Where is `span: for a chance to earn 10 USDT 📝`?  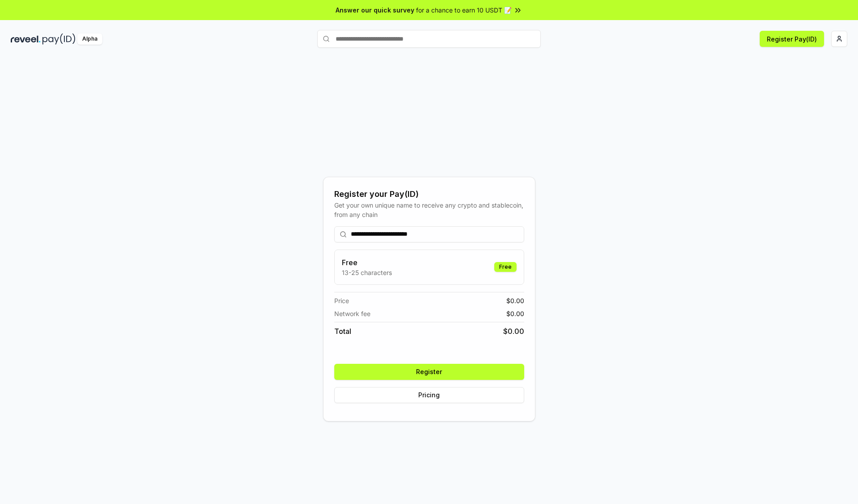 span: for a chance to earn 10 USDT 📝 is located at coordinates (464, 10).